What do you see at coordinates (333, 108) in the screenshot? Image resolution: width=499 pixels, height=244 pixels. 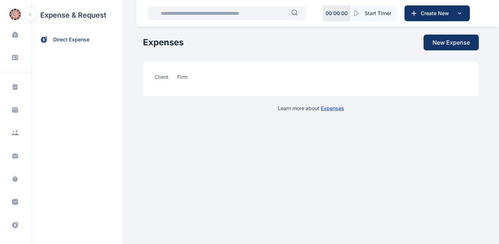 I see `a: Expenses` at bounding box center [333, 108].